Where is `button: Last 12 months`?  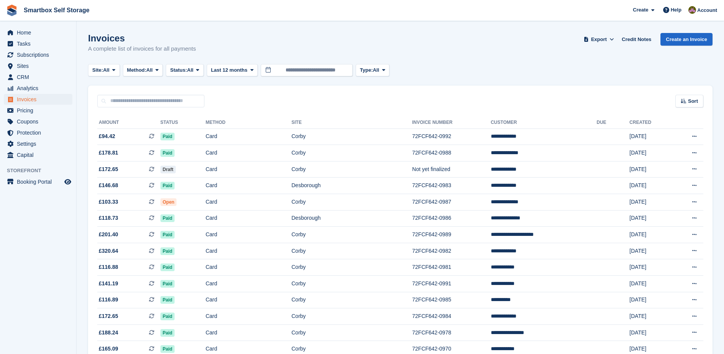 button: Last 12 months is located at coordinates (232, 70).